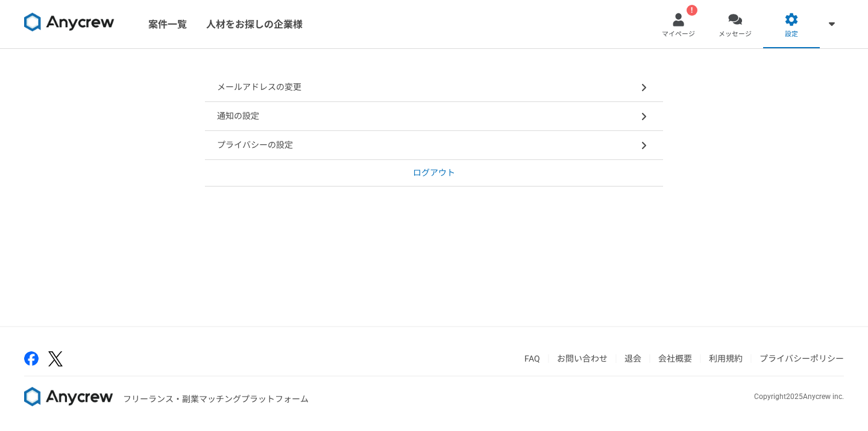 This screenshot has height=431, width=868. Describe the element at coordinates (633, 358) in the screenshot. I see `a: 退会` at that location.